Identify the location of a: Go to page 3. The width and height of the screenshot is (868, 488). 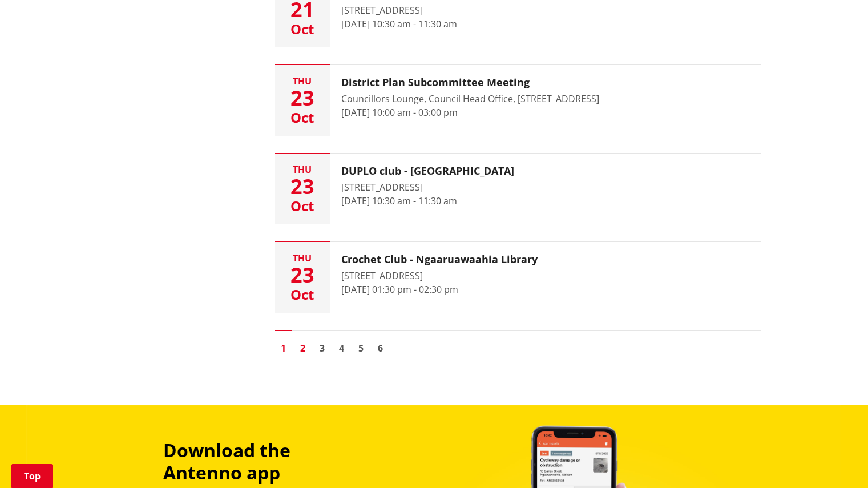
(323, 348).